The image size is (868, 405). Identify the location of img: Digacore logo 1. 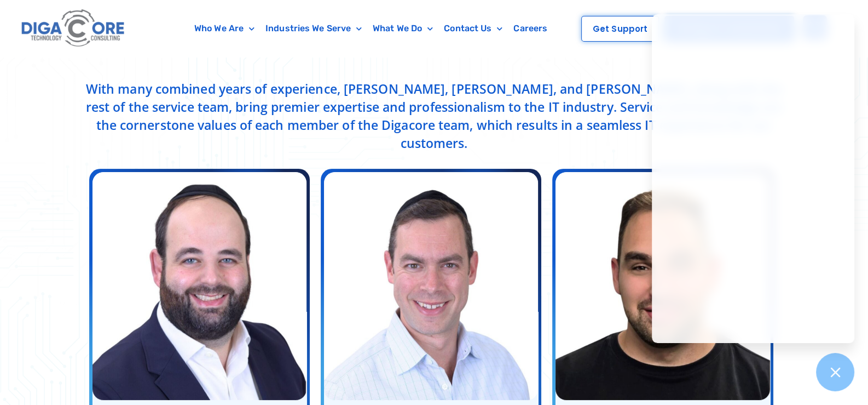
(73, 29).